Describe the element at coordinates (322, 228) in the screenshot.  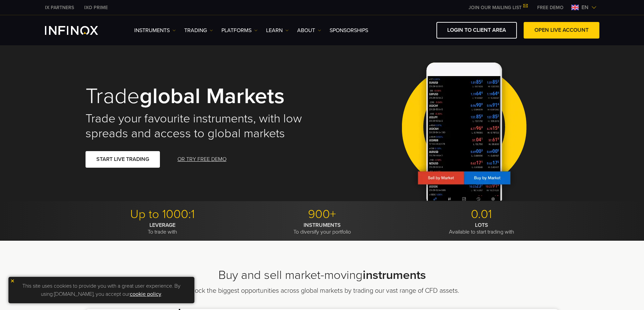
I see `p: To diversify your portfolio` at that location.